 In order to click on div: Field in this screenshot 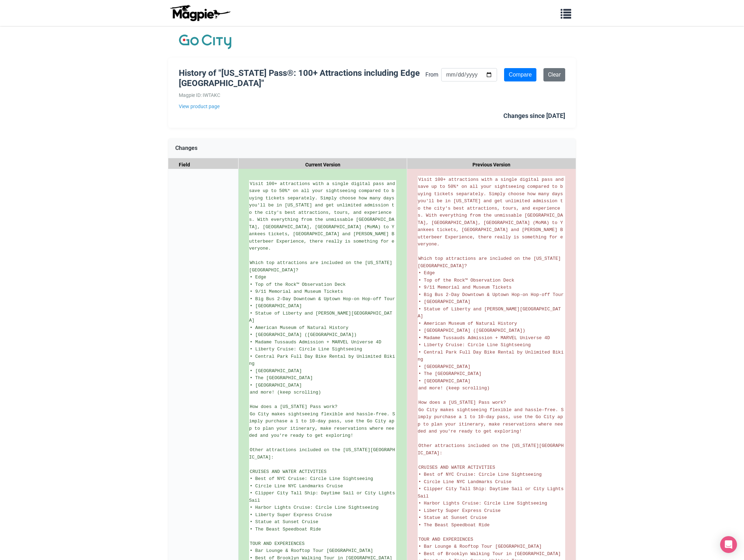, I will do `click(203, 165)`.